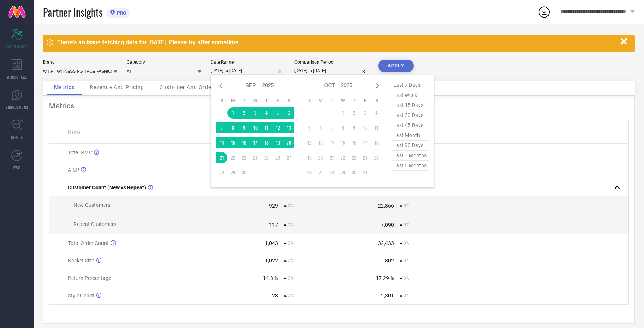 This screenshot has height=328, width=644. I want to click on span: last 6 months, so click(410, 166).